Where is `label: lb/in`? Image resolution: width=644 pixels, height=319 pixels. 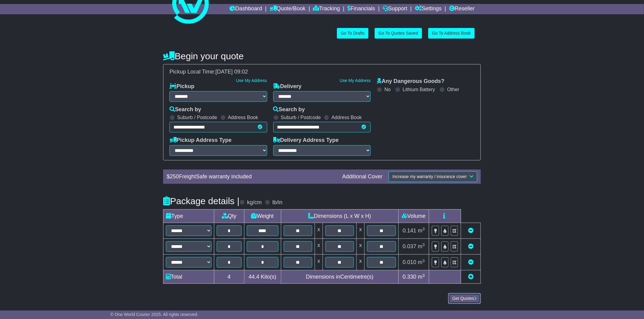
label: lb/in is located at coordinates (277, 203).